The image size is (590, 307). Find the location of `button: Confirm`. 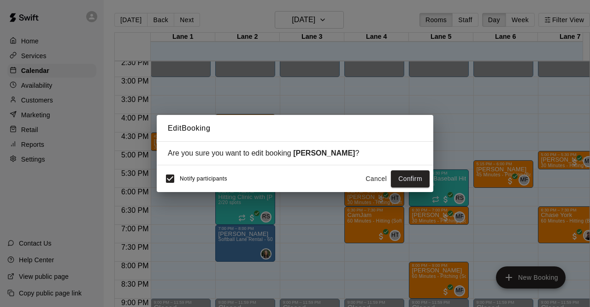

button: Confirm is located at coordinates (411, 179).